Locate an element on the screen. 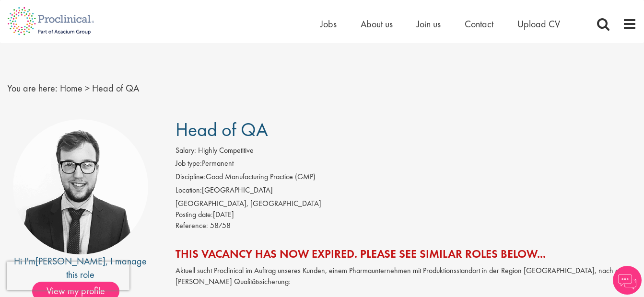 Image resolution: width=644 pixels, height=297 pixels. span: 58758 is located at coordinates (220, 225).